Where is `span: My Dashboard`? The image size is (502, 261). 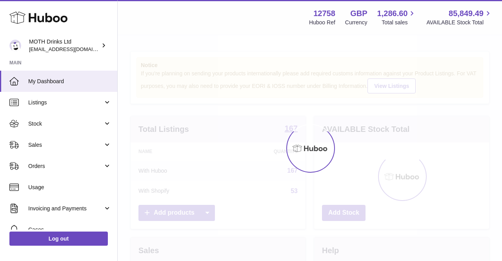 span: My Dashboard is located at coordinates (70, 81).